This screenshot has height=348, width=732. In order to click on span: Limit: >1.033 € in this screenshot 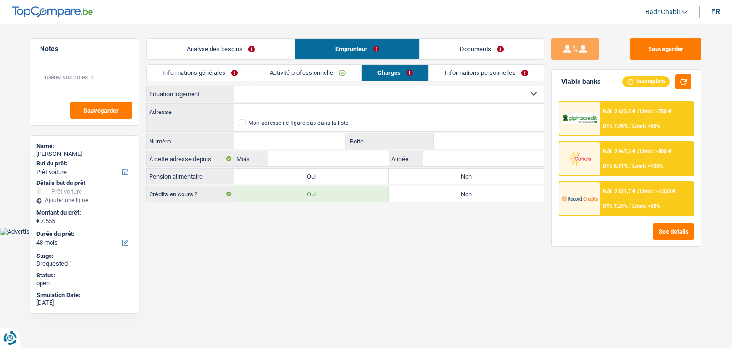, I will do `click(657, 191)`.